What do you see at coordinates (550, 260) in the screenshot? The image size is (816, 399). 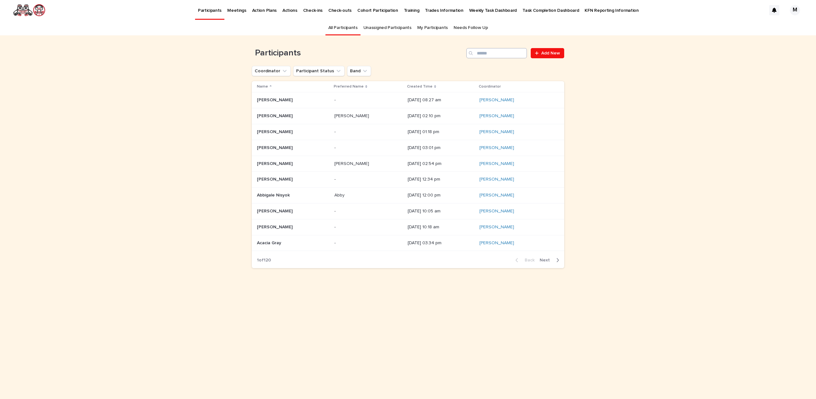 I see `button: Next` at bounding box center [550, 260].